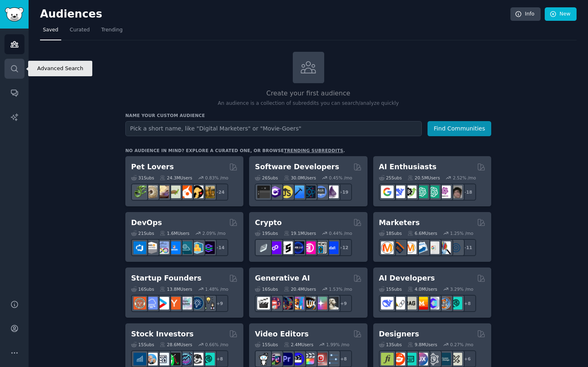 The image size is (588, 367). I want to click on div: 18 Sub s, so click(390, 233).